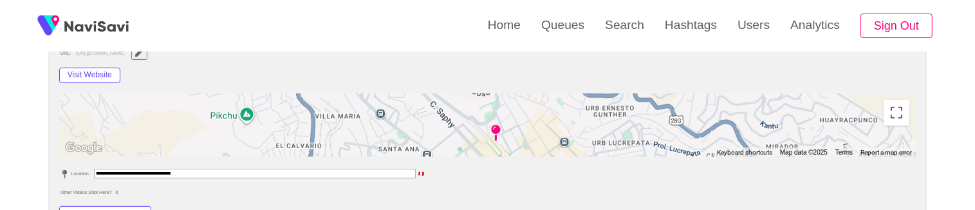 This screenshot has height=210, width=975. I want to click on a: Terms (opens in new tab), so click(844, 152).